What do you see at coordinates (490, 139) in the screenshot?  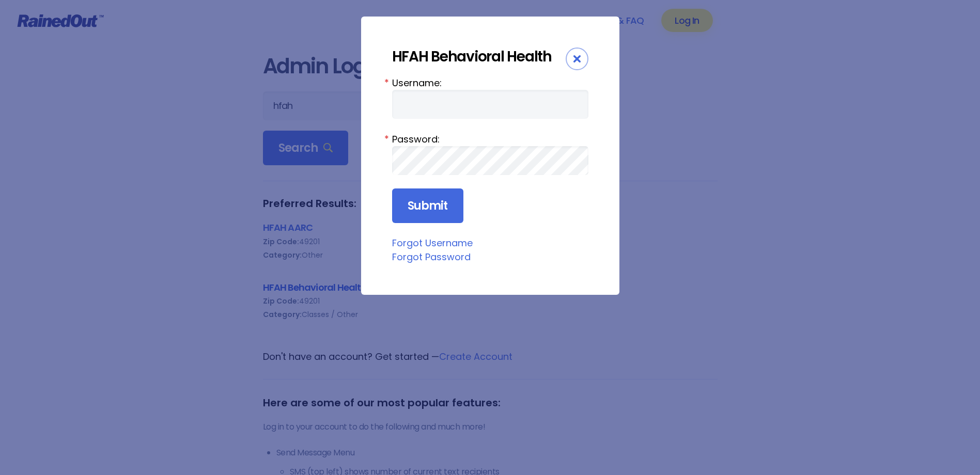 I see `label: Password:` at bounding box center [490, 139].